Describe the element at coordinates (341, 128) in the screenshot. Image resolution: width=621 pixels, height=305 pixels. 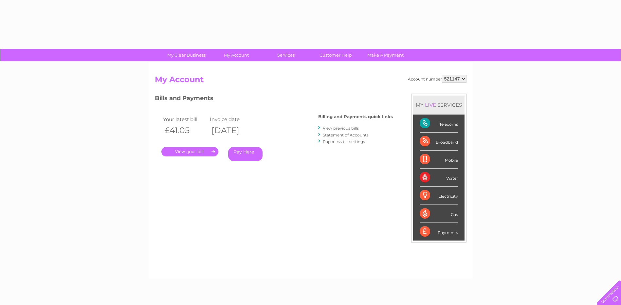
I see `a: View previous bills` at that location.